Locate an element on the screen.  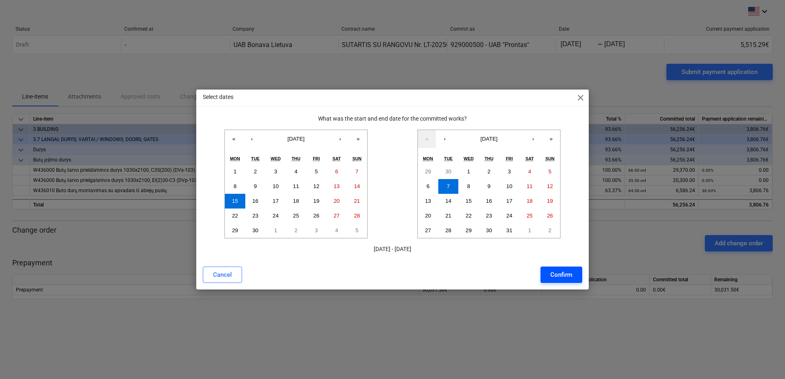
button: September 2, 2025 is located at coordinates (256, 172).